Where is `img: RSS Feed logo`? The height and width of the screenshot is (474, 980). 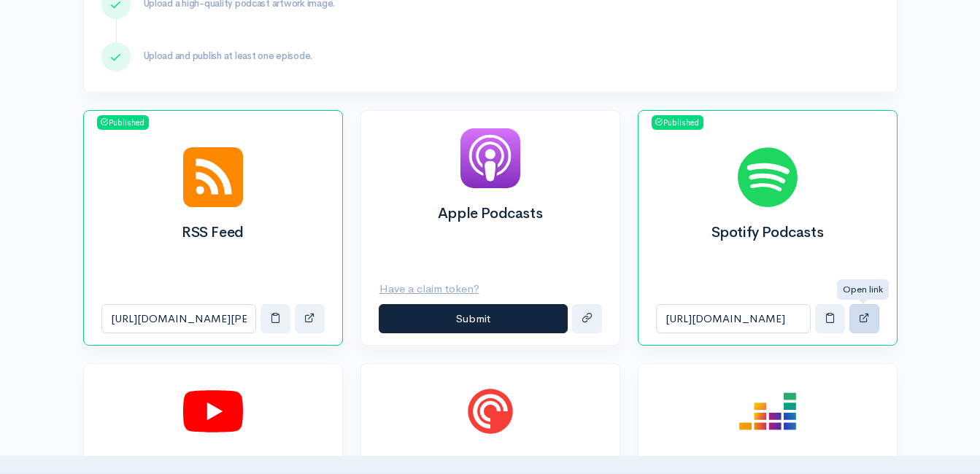
img: RSS Feed logo is located at coordinates (213, 177).